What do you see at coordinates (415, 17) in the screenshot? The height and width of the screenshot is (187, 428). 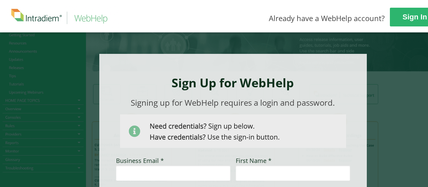 I see `strong: Sign In` at bounding box center [415, 17].